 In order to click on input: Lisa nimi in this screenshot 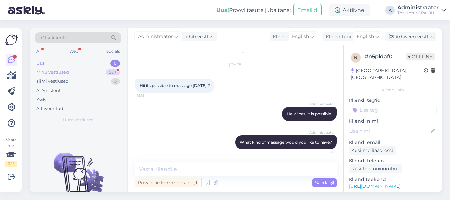, I will do `click(389, 131)`.